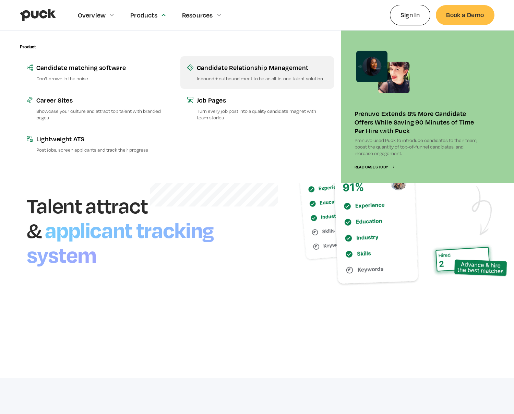 The width and height of the screenshot is (514, 414). Describe the element at coordinates (101, 78) in the screenshot. I see `p: Don’t drown in the noise` at that location.